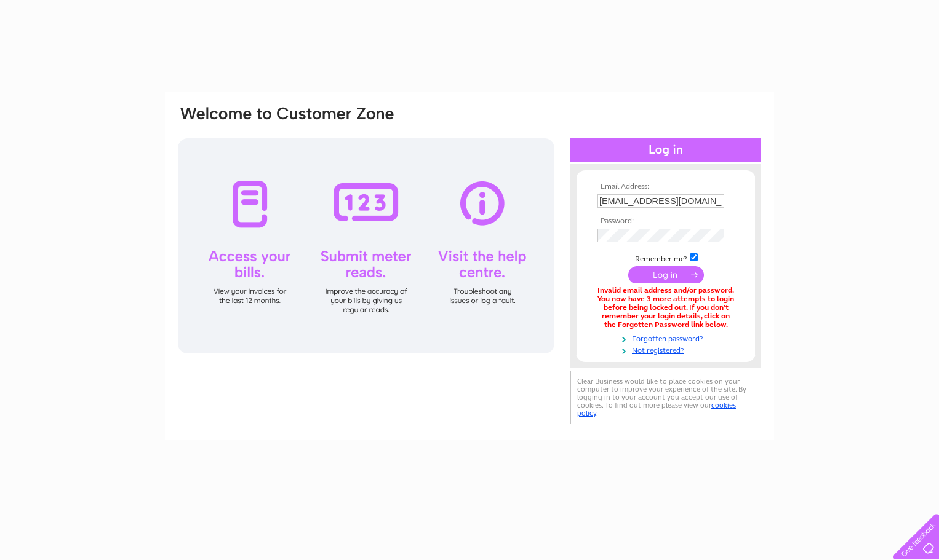  I want to click on div: Clear Business would like to place cookies on your computer to improve your experience of the sit..., so click(666, 397).